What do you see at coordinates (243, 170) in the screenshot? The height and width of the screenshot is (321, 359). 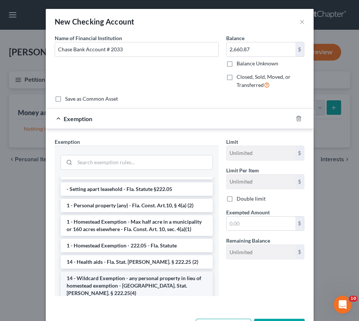 I see `label: Limit Per Item` at bounding box center [243, 170].